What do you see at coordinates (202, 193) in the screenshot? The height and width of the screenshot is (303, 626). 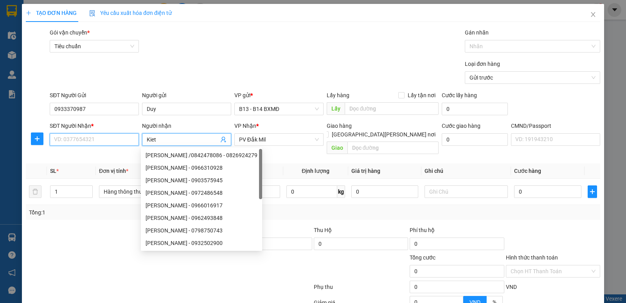 I see `div: KIỆT - 0972486548` at bounding box center [202, 193].